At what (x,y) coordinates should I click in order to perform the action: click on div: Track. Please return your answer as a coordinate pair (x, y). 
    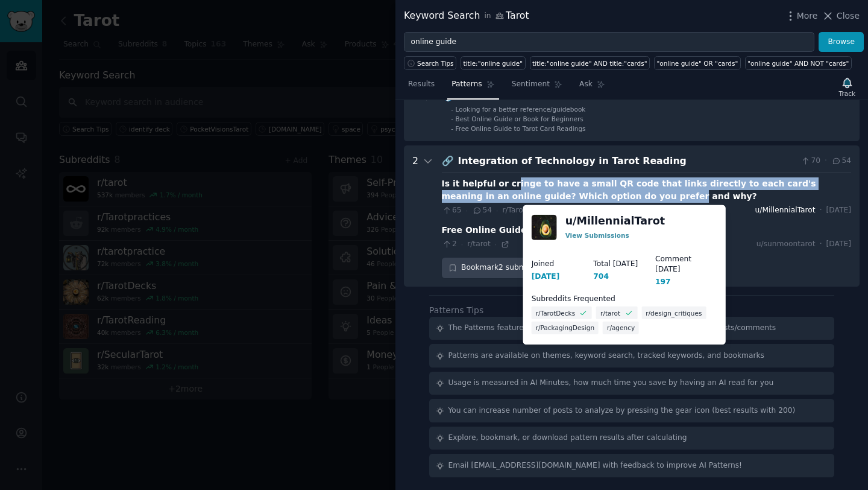
    Looking at the image, I should click on (847, 93).